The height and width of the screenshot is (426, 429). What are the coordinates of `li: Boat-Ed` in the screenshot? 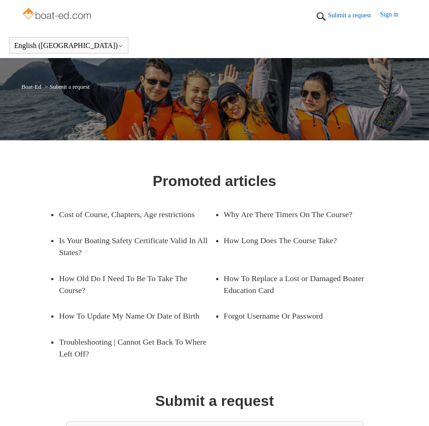 It's located at (32, 86).